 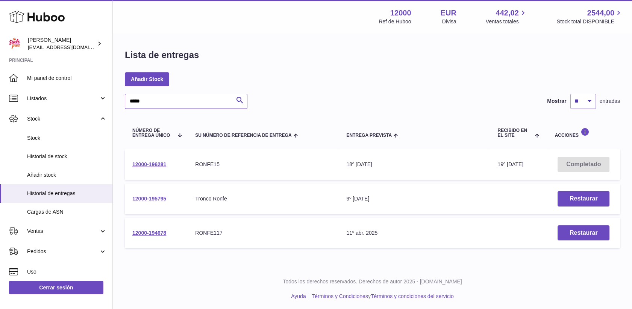 I want to click on span: Recibido en el site, so click(x=515, y=133).